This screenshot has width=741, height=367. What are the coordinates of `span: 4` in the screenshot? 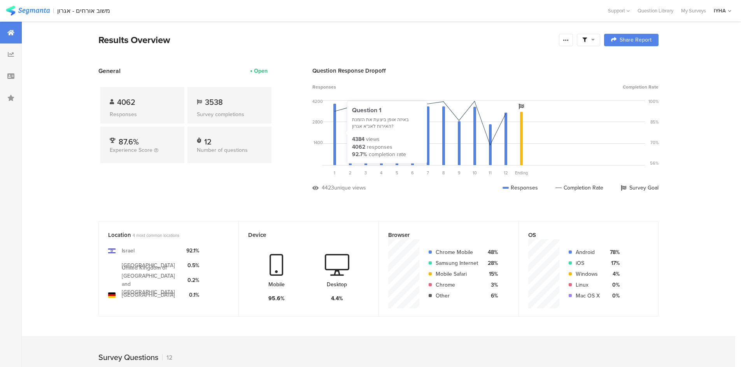 It's located at (381, 173).